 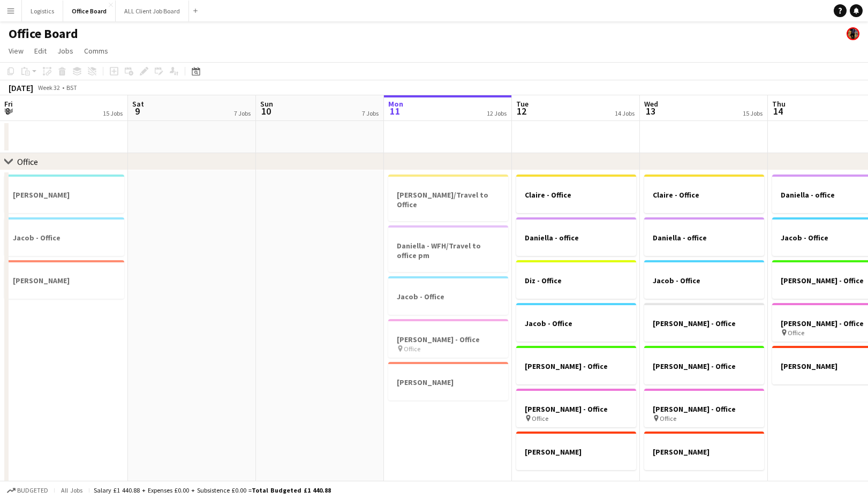 I want to click on span: 14, so click(x=778, y=111).